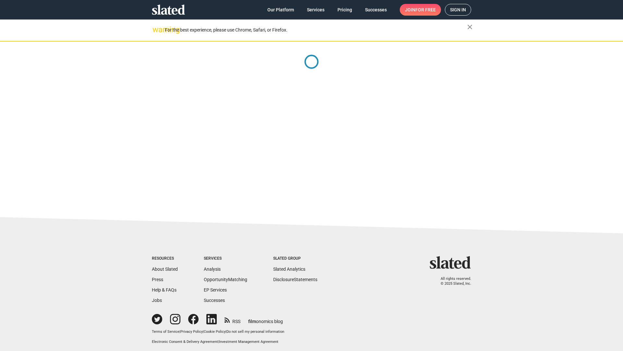 The width and height of the screenshot is (623, 351). Describe the element at coordinates (453, 281) in the screenshot. I see `p: All rights reserved. © 2025 Slated, Inc.` at that location.